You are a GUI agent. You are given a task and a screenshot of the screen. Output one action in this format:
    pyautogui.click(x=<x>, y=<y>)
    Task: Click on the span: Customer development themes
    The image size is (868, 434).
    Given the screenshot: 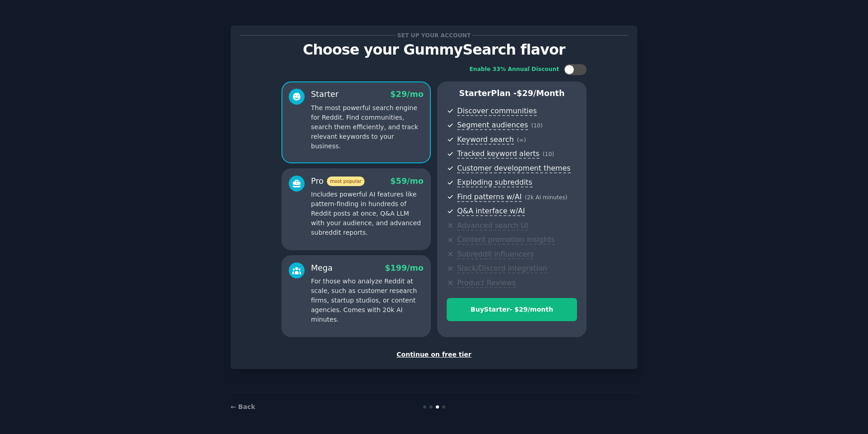 What is the action you would take?
    pyautogui.click(x=514, y=169)
    